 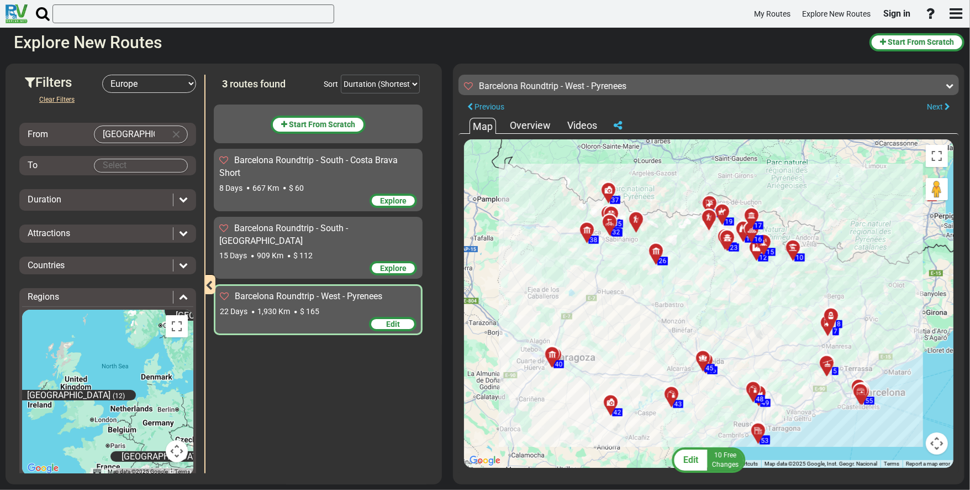 What do you see at coordinates (937, 189) in the screenshot?
I see `button: Drag Pegman onto the map to open Street View` at bounding box center [937, 189].